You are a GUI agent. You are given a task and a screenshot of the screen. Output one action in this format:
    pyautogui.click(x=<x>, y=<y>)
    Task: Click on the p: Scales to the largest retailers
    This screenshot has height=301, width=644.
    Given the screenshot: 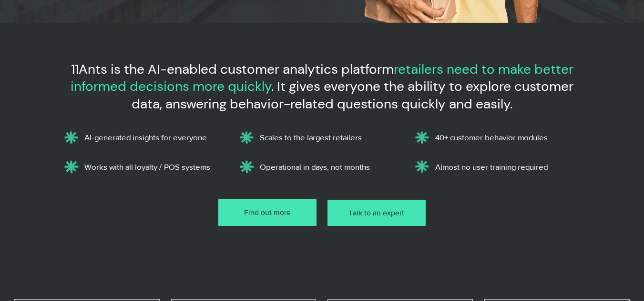 What is the action you would take?
    pyautogui.click(x=333, y=138)
    